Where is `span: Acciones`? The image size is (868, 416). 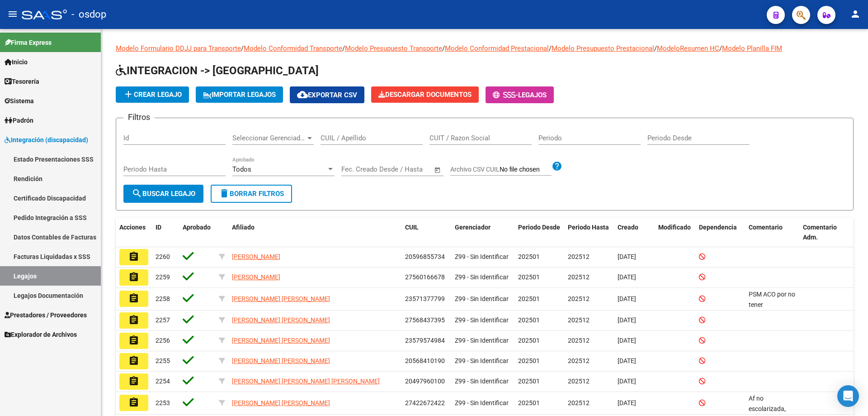 span: Acciones is located at coordinates (132, 227).